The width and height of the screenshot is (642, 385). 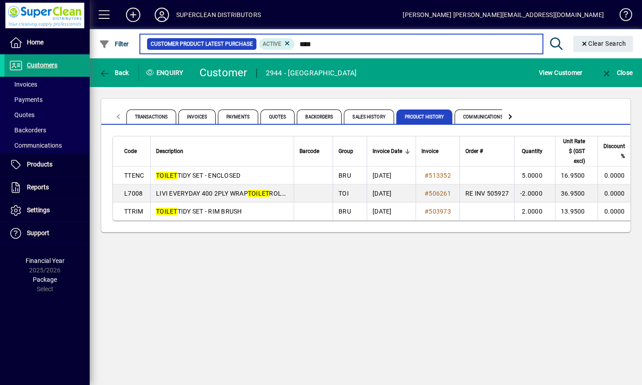 What do you see at coordinates (576, 175) in the screenshot?
I see `td: 16.9500` at bounding box center [576, 175].